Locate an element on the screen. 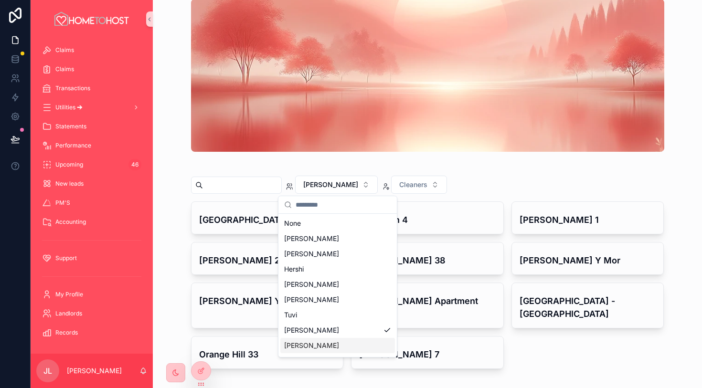  span: My Profile is located at coordinates (69, 295).